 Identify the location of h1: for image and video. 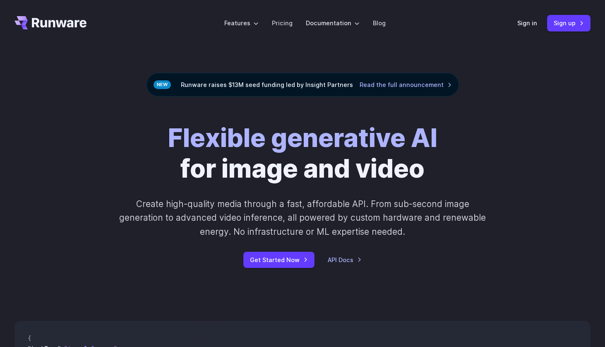
(303, 153).